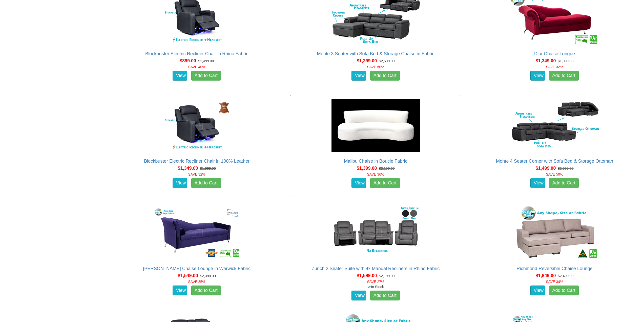  Describe the element at coordinates (375, 161) in the screenshot. I see `a: Malibu Chaise in Boucle Fabric` at that location.